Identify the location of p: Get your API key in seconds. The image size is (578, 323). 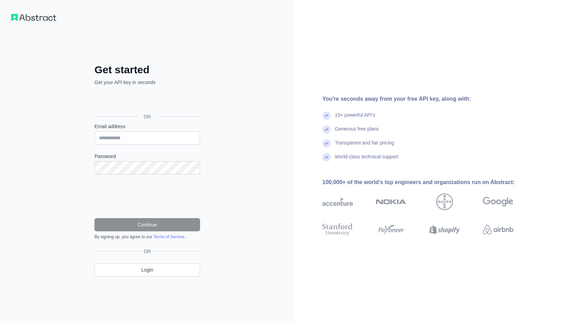
(147, 82).